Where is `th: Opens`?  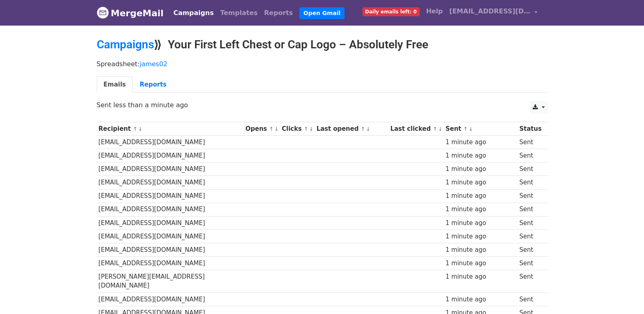 th: Opens is located at coordinates (262, 129).